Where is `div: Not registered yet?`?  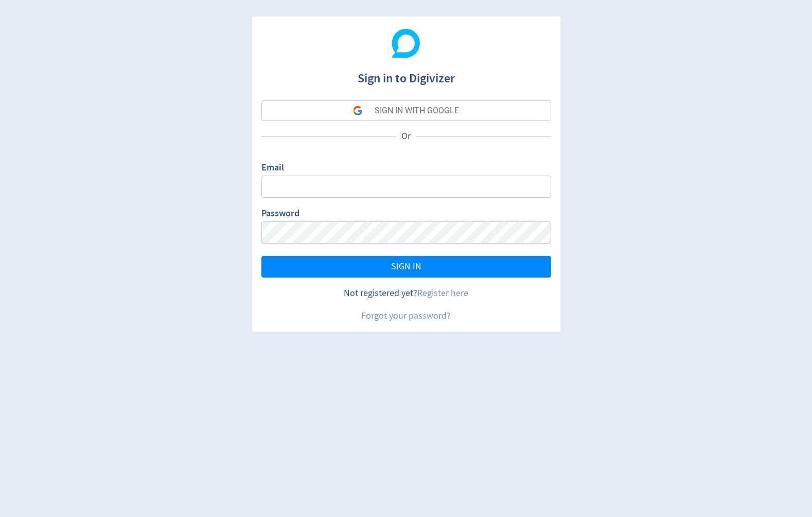
div: Not registered yet? is located at coordinates (406, 293).